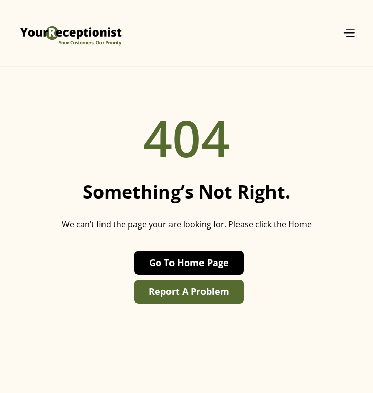 The width and height of the screenshot is (373, 393). Describe the element at coordinates (71, 33) in the screenshot. I see `img: Virtual Receptionist - Answering Service - Call and Live Chat Receptionist - Virtual Receptionist...` at that location.